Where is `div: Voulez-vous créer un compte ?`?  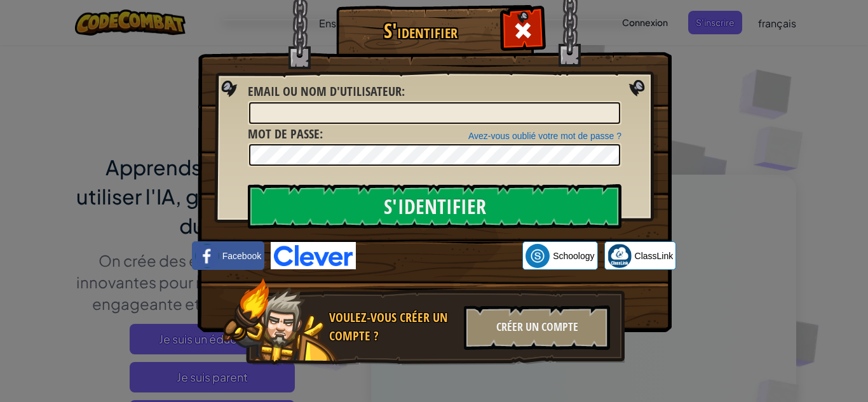
div: Voulez-vous créer un compte ? is located at coordinates (393, 326).